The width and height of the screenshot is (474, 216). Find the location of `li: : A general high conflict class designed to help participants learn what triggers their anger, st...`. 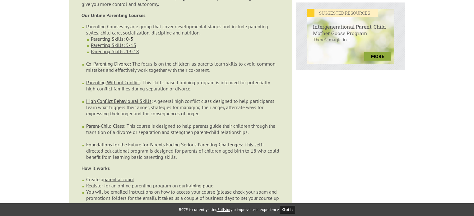

li: : A general high conflict class designed to help participants learn what triggers their anger, st... is located at coordinates (183, 110).